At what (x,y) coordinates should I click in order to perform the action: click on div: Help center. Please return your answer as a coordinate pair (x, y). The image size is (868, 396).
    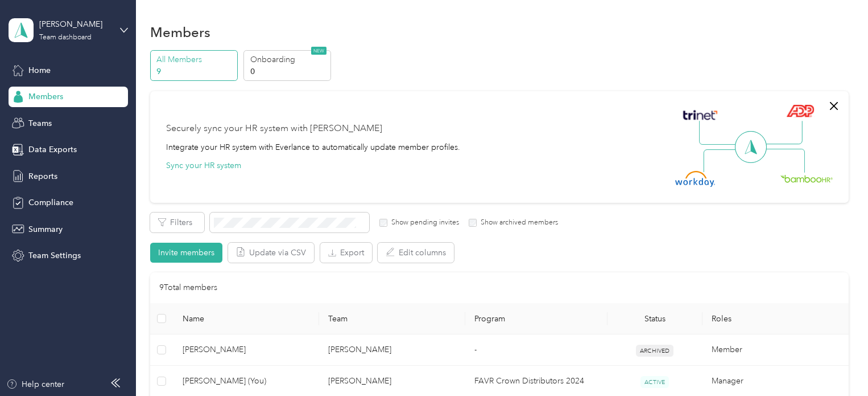
    Looking at the image, I should click on (35, 384).